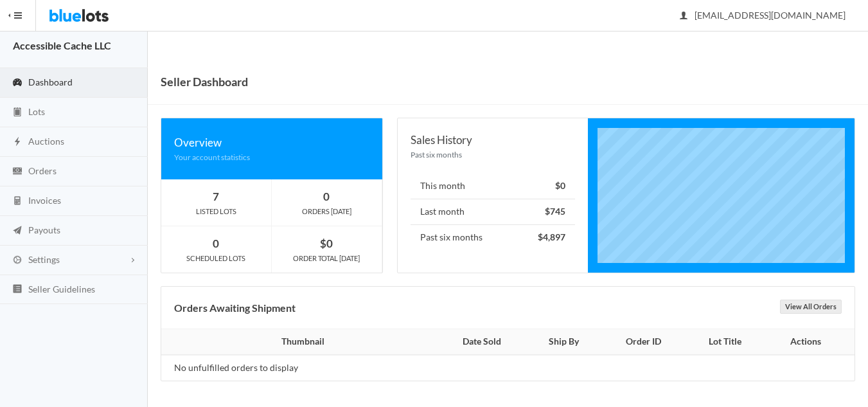  I want to click on span: Settings, so click(43, 259).